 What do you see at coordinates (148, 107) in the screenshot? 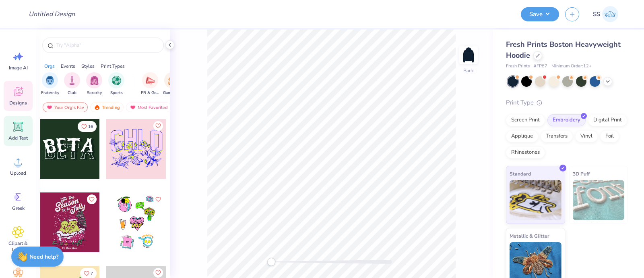
I see `div: Most Favorited` at bounding box center [148, 107].